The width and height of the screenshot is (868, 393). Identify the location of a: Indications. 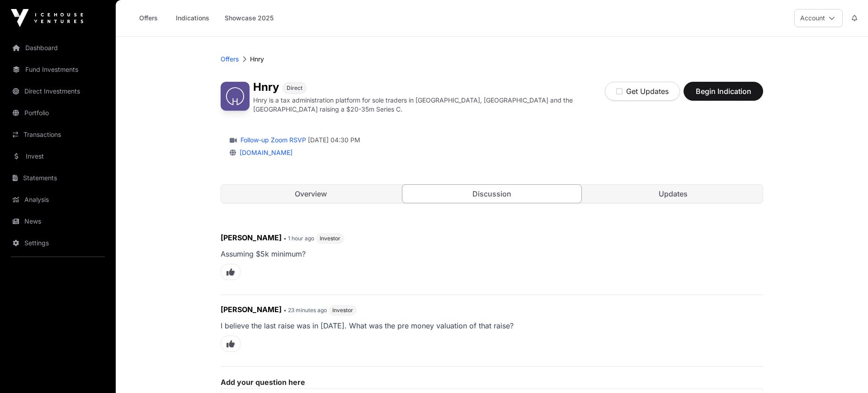
(192, 18).